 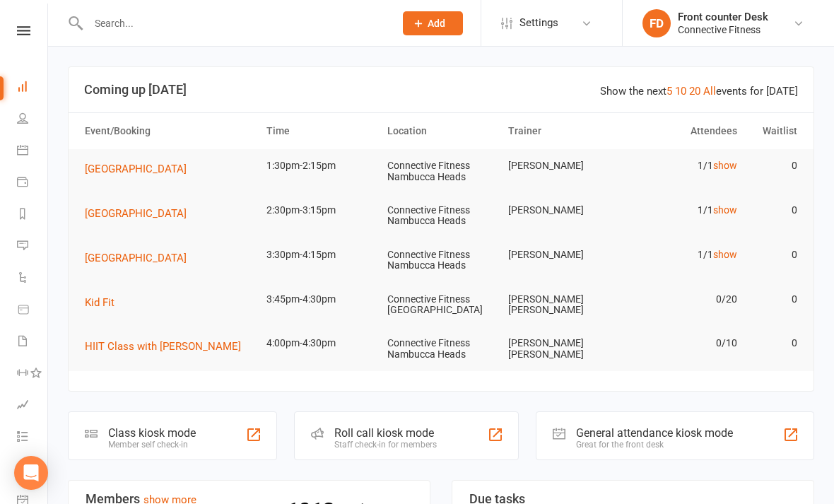 I want to click on div: Open Intercom Messenger, so click(x=31, y=473).